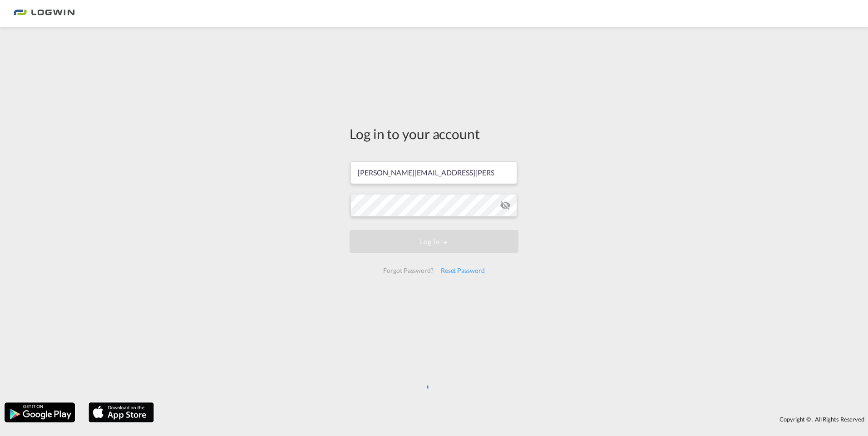 The image size is (868, 436). Describe the element at coordinates (408, 270) in the screenshot. I see `div: Forgot Password?` at that location.